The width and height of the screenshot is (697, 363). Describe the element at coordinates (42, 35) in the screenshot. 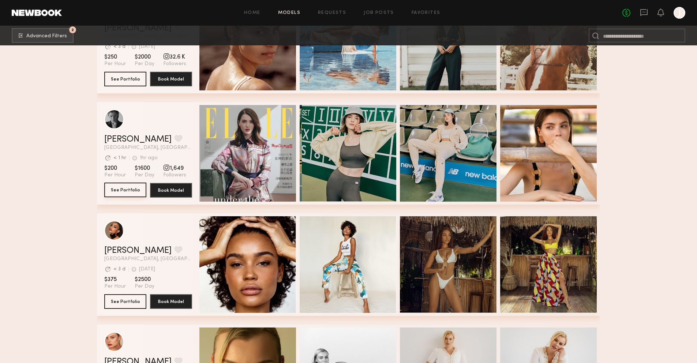

I see `button: 2Advanced Filters` at that location.